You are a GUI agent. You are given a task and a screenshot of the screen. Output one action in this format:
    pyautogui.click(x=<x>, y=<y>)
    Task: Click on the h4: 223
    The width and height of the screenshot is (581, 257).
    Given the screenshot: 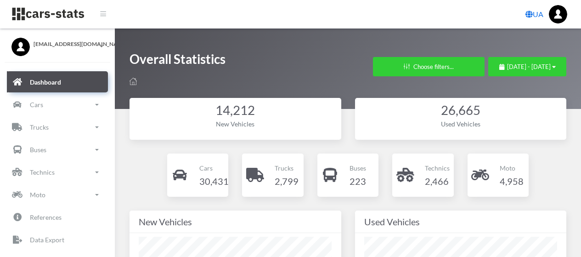 What is the action you would take?
    pyautogui.click(x=358, y=181)
    